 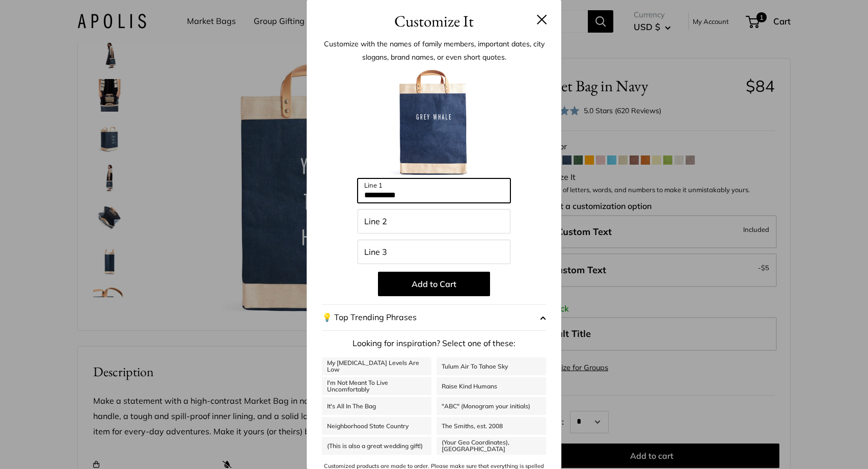 What do you see at coordinates (377, 406) in the screenshot?
I see `a: It's All In The Bag` at bounding box center [377, 406].